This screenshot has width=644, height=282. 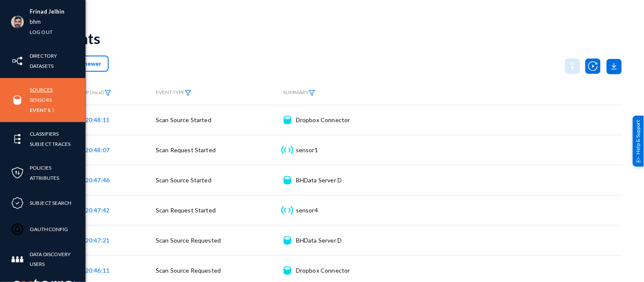 I want to click on img: icon-policies.svg, so click(x=17, y=173).